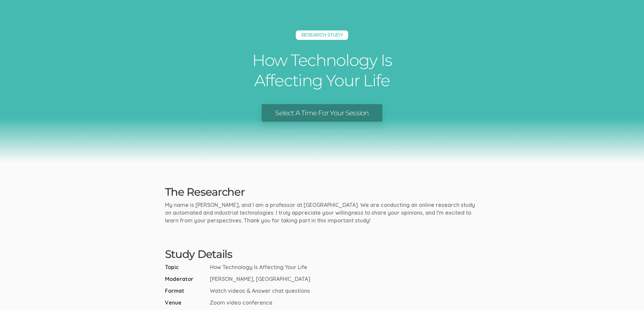  Describe the element at coordinates (322, 70) in the screenshot. I see `h1: How Technology Is Affecting Your Life` at that location.